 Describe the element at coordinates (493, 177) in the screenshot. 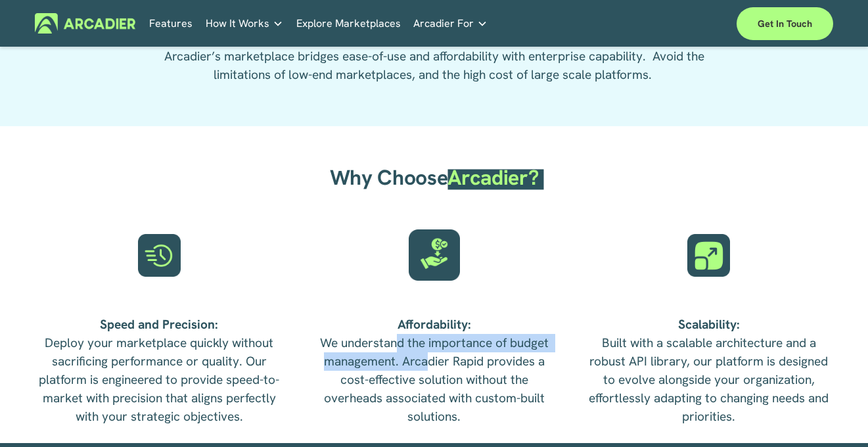

I see `span: Arcadier?` at that location.